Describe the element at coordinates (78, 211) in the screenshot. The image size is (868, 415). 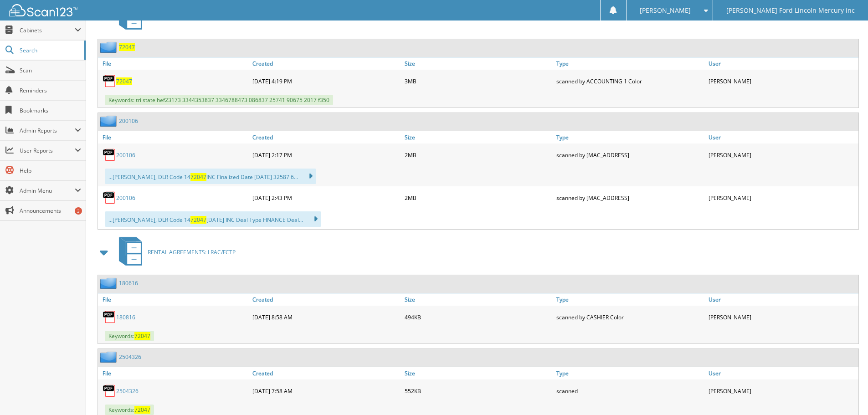
I see `div: 3` at that location.